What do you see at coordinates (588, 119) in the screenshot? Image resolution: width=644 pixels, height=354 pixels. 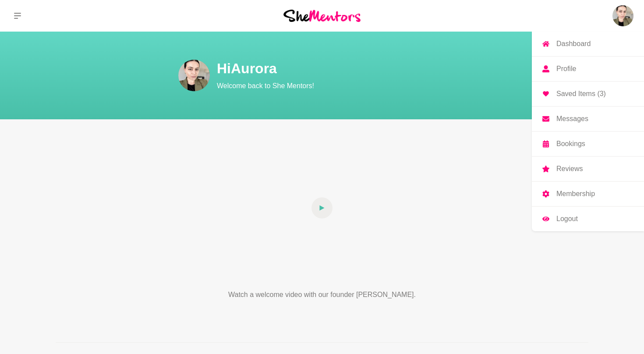 I see `a: Messages` at bounding box center [588, 119].